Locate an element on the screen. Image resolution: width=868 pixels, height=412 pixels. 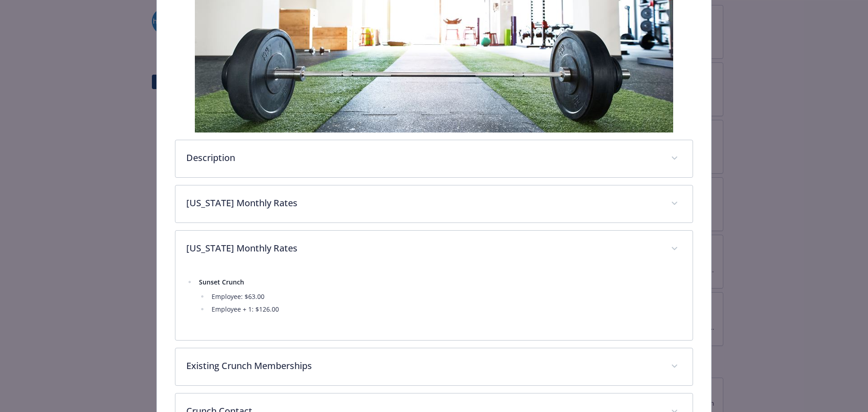
li: Employee + 1: $126.00 is located at coordinates (445, 309).